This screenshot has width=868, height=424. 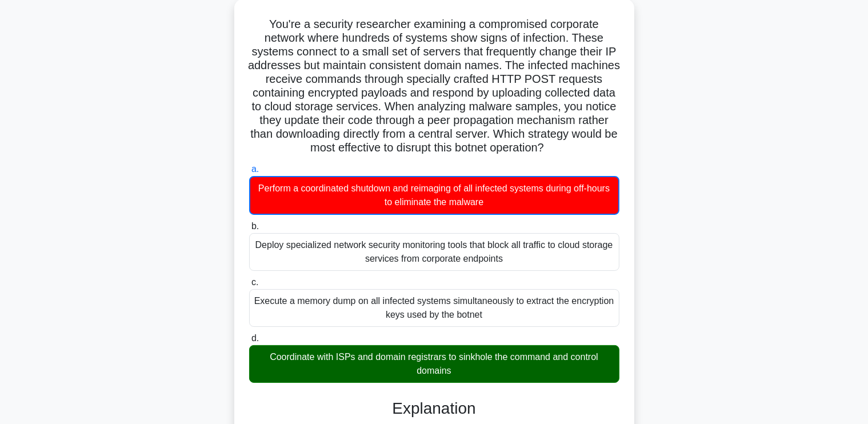 What do you see at coordinates (434, 252) in the screenshot?
I see `div: Deploy specialized network security monitoring tools that block all traffic to cloud storage serv...` at bounding box center [434, 252].